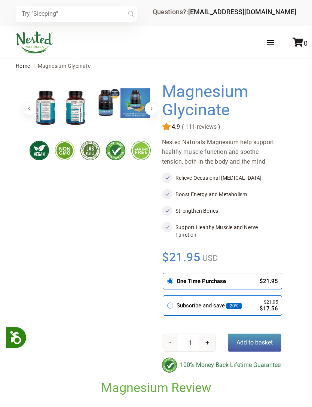 This screenshot has height=407, width=312. What do you see at coordinates (23, 66) in the screenshot?
I see `a: Home` at bounding box center [23, 66].